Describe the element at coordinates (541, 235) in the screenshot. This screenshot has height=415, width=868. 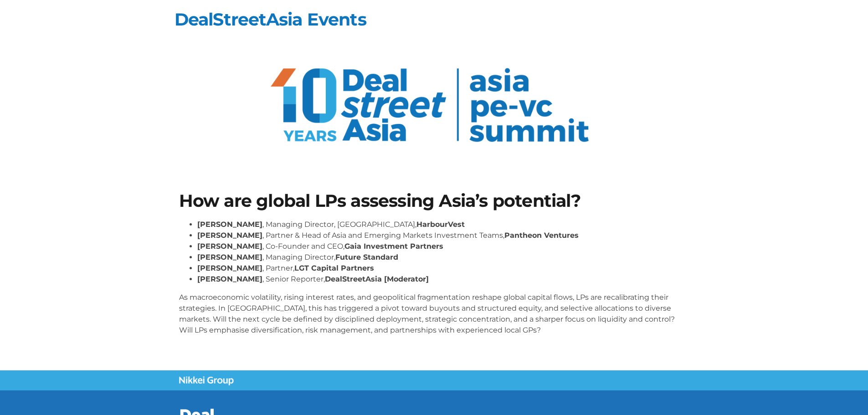
I see `strong: Pantheon Ventures` at that location.